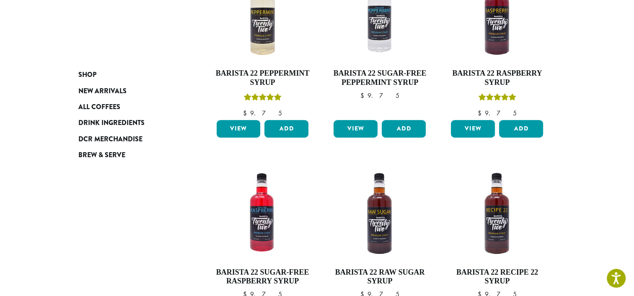  Describe the element at coordinates (129, 155) in the screenshot. I see `a: Brew & Serve` at that location.